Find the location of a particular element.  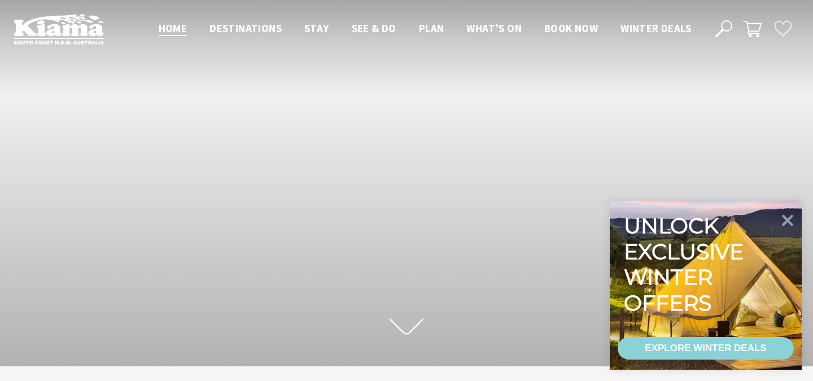

div: EXPLORE WINTER DEALS is located at coordinates (705, 349).